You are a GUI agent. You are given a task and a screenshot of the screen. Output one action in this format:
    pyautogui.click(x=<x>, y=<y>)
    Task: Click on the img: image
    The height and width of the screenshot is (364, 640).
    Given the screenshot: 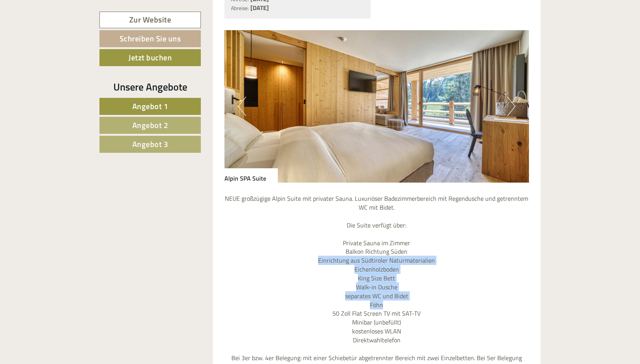 What is the action you would take?
    pyautogui.click(x=377, y=106)
    